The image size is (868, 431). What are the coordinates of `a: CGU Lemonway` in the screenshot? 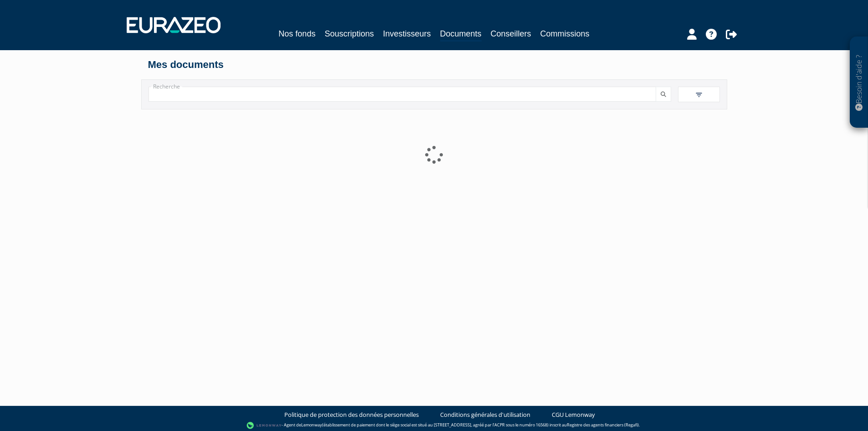 It's located at (573, 414).